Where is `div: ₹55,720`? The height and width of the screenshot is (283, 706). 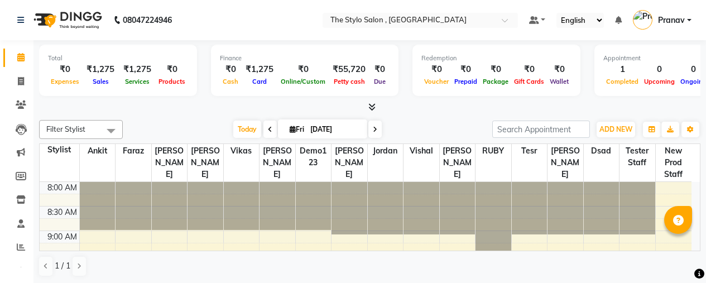
div: ₹55,720 is located at coordinates (349, 69).